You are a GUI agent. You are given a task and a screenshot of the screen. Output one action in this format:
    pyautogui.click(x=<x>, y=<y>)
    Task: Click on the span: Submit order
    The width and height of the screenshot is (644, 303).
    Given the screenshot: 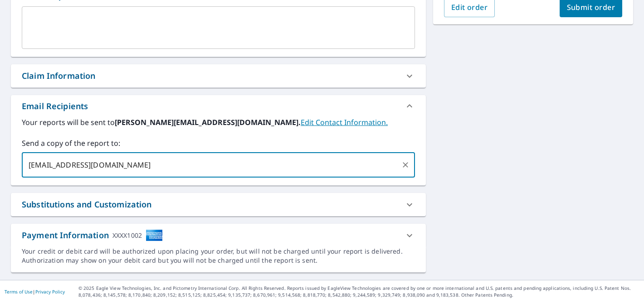 What is the action you would take?
    pyautogui.click(x=591, y=8)
    